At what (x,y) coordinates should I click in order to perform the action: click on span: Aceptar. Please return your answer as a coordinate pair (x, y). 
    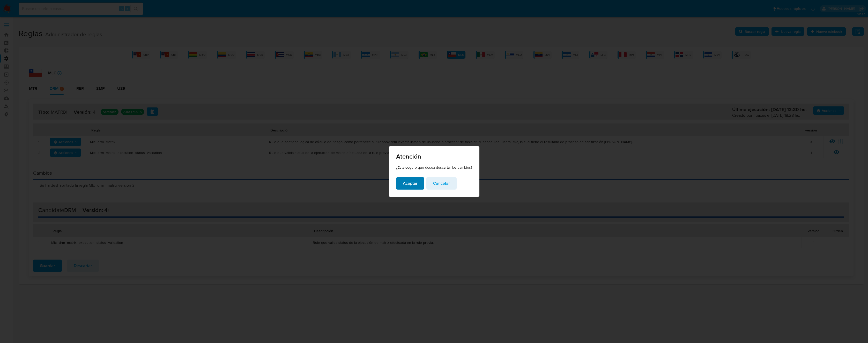
    Looking at the image, I should click on (410, 184).